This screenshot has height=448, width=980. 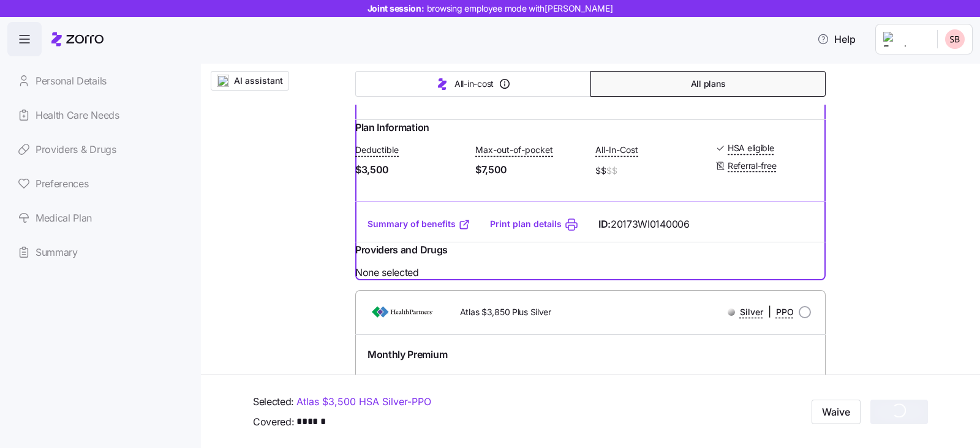 I want to click on span: Employer, so click(x=500, y=380).